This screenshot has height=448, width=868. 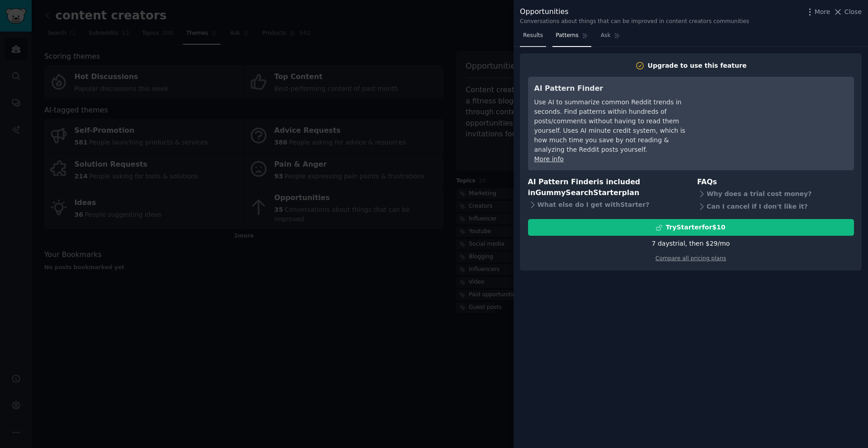 I want to click on div: Conversations about things that can be improved in content creators communities, so click(x=634, y=22).